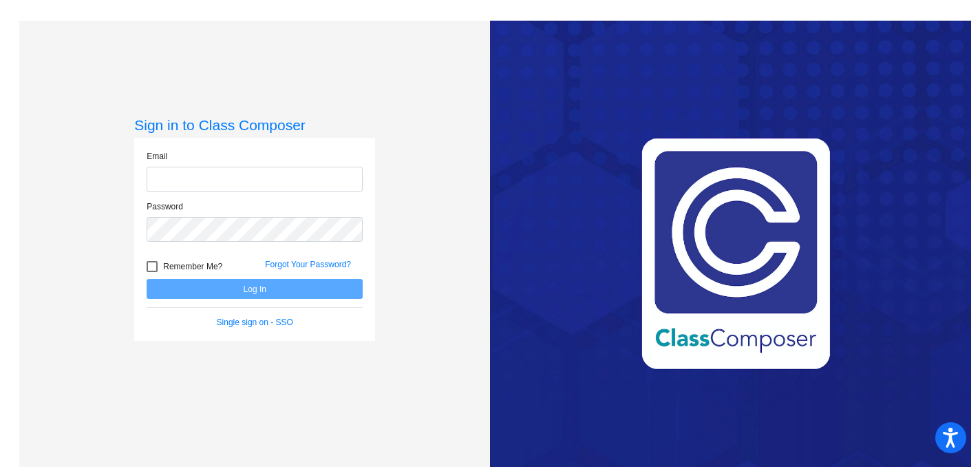 The image size is (980, 467). What do you see at coordinates (255, 322) in the screenshot?
I see `a: Single sign on - SSO` at bounding box center [255, 322].